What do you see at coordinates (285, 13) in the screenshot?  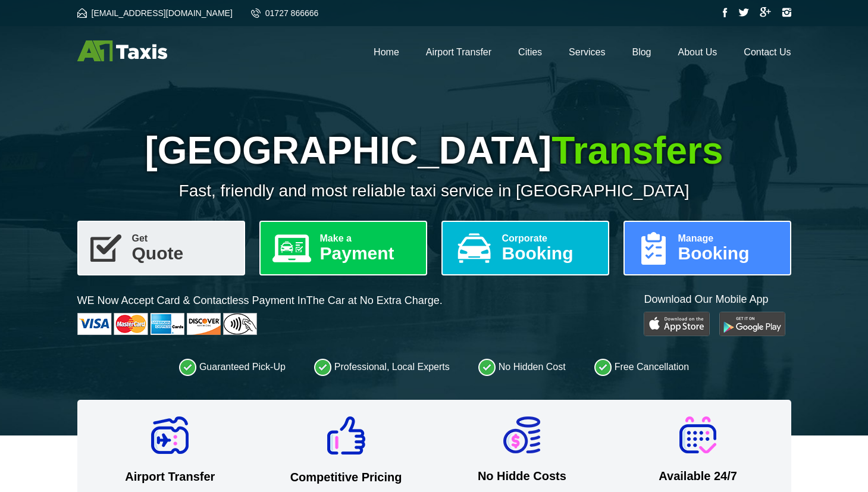 I see `a: 01727 866666` at bounding box center [285, 13].